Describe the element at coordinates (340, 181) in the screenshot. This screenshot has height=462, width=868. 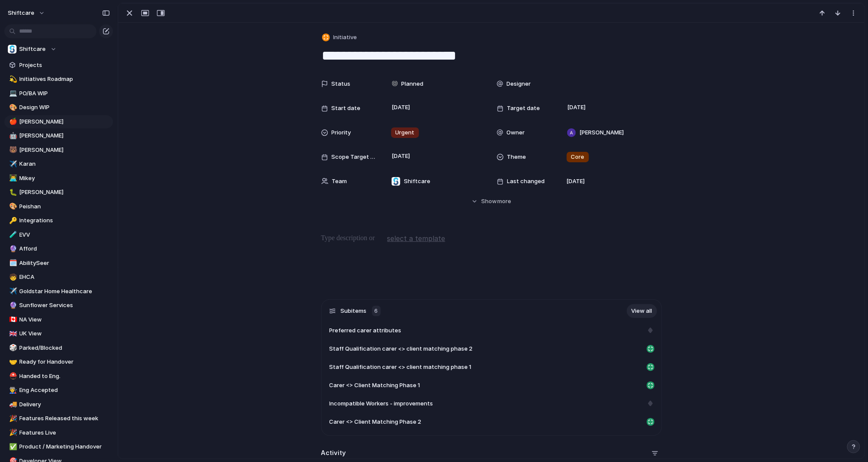
I see `span: Team` at that location.